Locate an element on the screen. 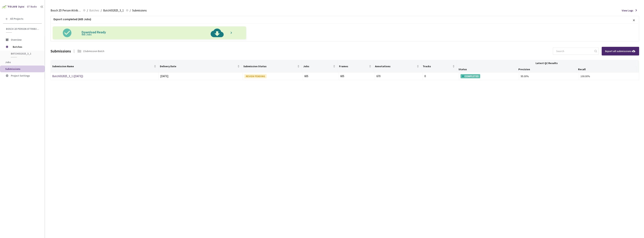  span: Submission Status is located at coordinates (270, 66).